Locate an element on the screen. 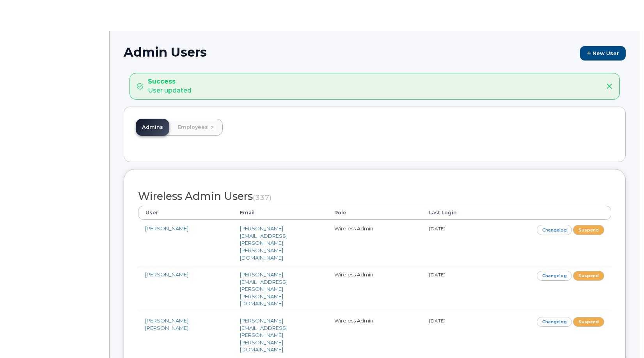 The width and height of the screenshot is (644, 358). th: Last Login is located at coordinates (469, 213).